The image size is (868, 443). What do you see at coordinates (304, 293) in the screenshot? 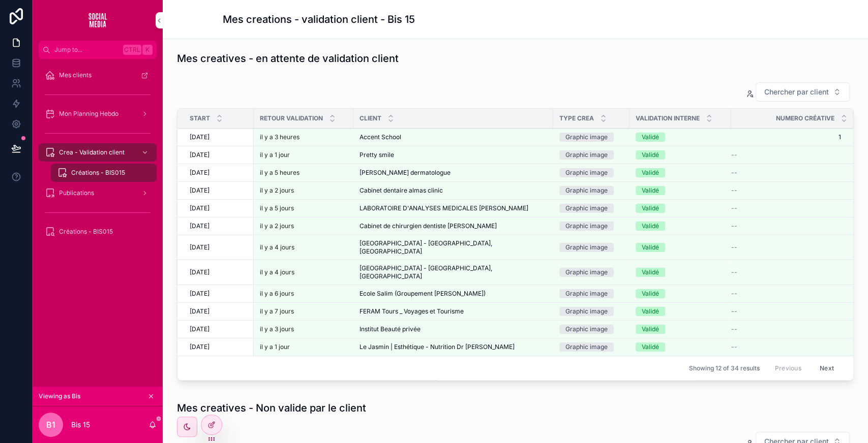
I see `a: il y a 6 jours` at bounding box center [304, 293].